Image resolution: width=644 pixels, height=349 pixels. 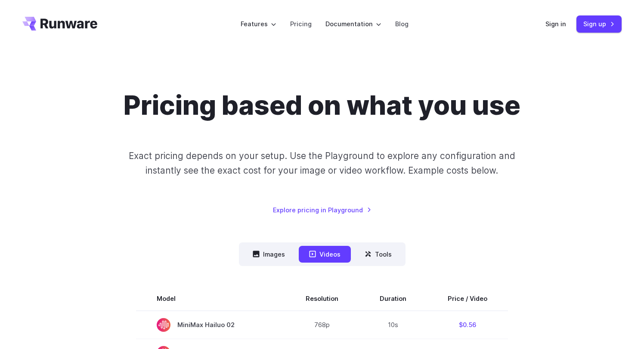 I want to click on th: Duration, so click(x=393, y=299).